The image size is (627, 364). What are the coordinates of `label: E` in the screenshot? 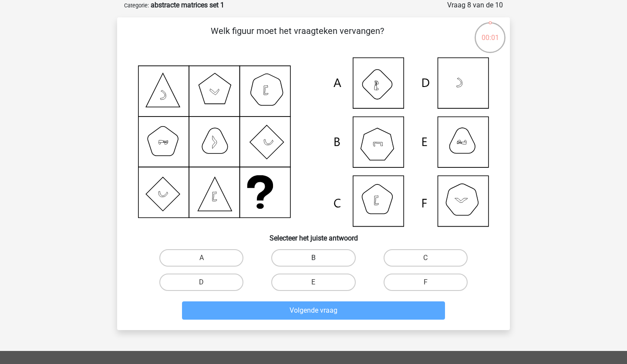 It's located at (313, 282).